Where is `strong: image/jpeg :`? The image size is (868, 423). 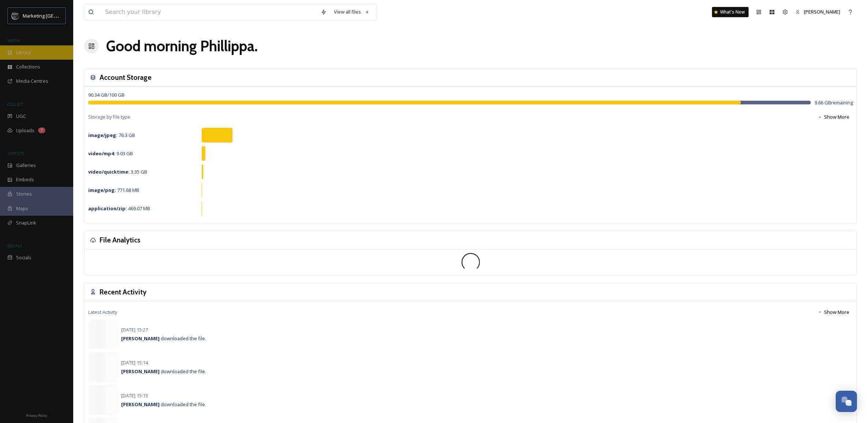
strong: image/jpeg : is located at coordinates (103, 135).